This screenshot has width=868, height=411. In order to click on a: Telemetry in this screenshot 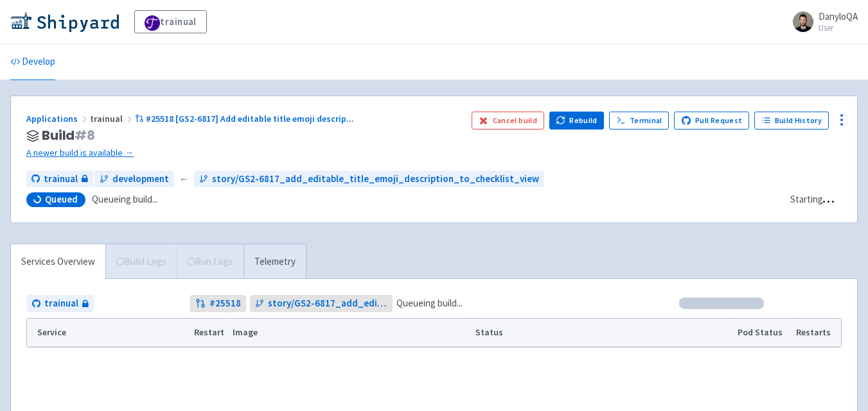, I will do `click(274, 261)`.